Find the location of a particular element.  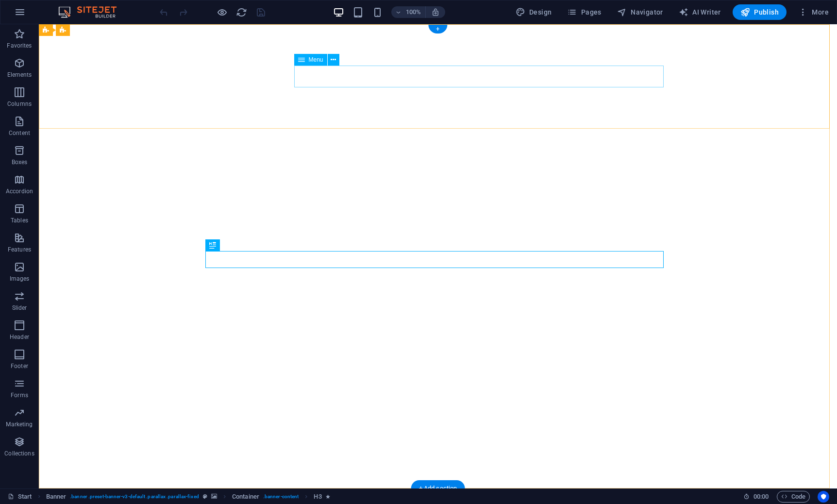

div: Design (Ctrl+Alt+Y) is located at coordinates (534, 12).